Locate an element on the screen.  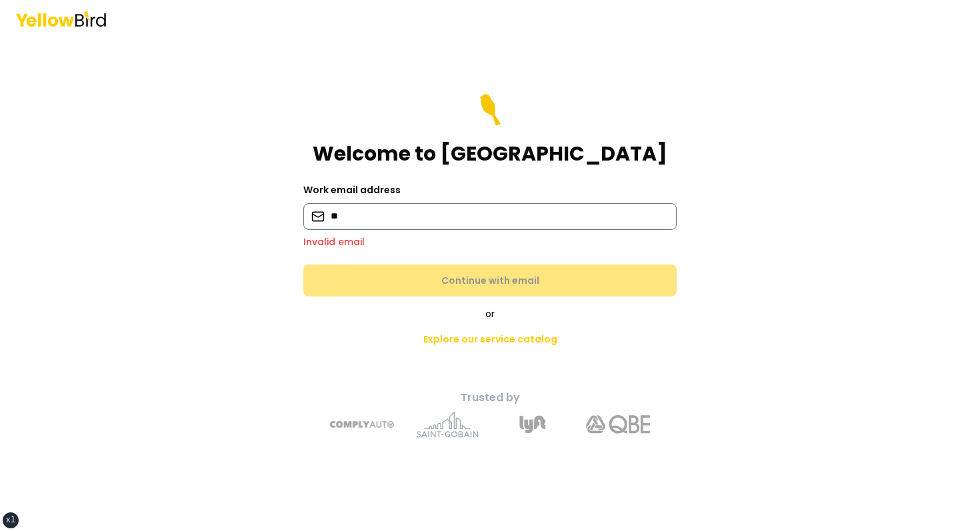
p: Trusted by is located at coordinates (490, 398).